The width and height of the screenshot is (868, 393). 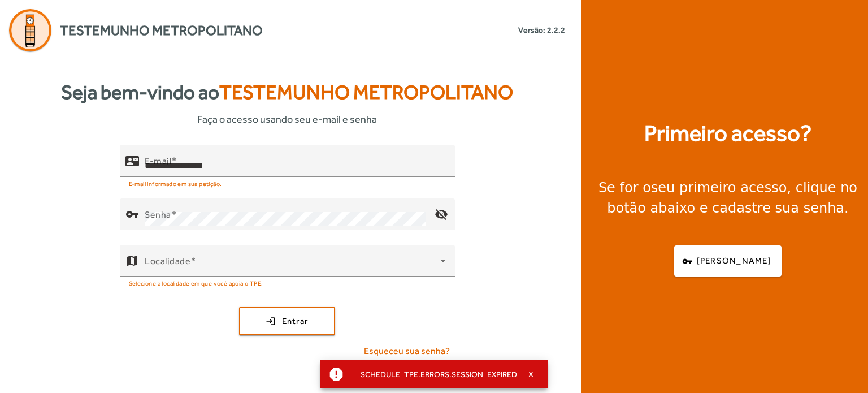 What do you see at coordinates (407, 351) in the screenshot?
I see `span: Esqueceu sua senha?` at bounding box center [407, 351].